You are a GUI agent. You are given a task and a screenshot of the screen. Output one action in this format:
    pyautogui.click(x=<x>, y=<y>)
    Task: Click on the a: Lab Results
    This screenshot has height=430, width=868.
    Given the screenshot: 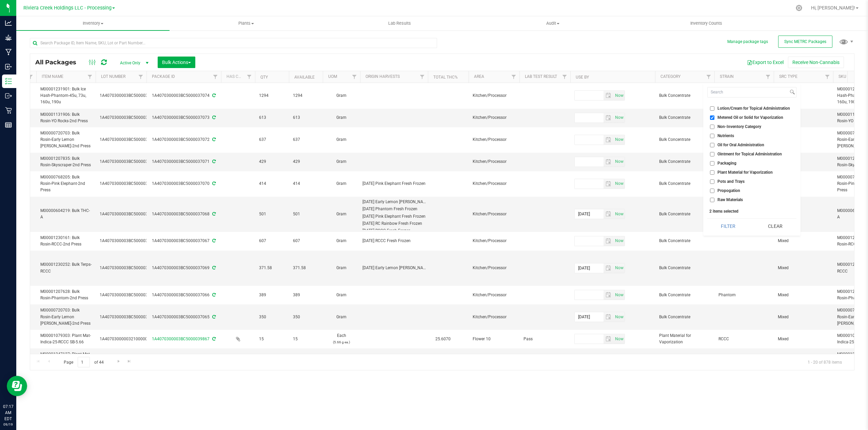 What is the action you would take?
    pyautogui.click(x=399, y=24)
    